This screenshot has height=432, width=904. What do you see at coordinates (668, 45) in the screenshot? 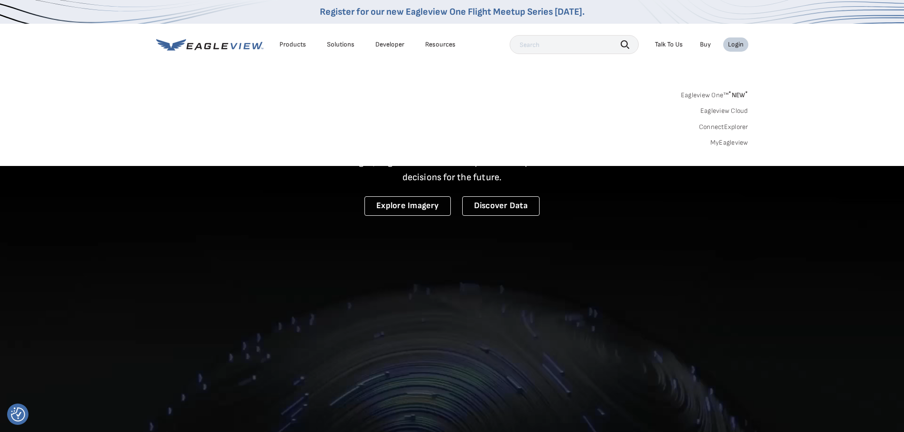
I see `div: Talk To Us` at bounding box center [668, 45].